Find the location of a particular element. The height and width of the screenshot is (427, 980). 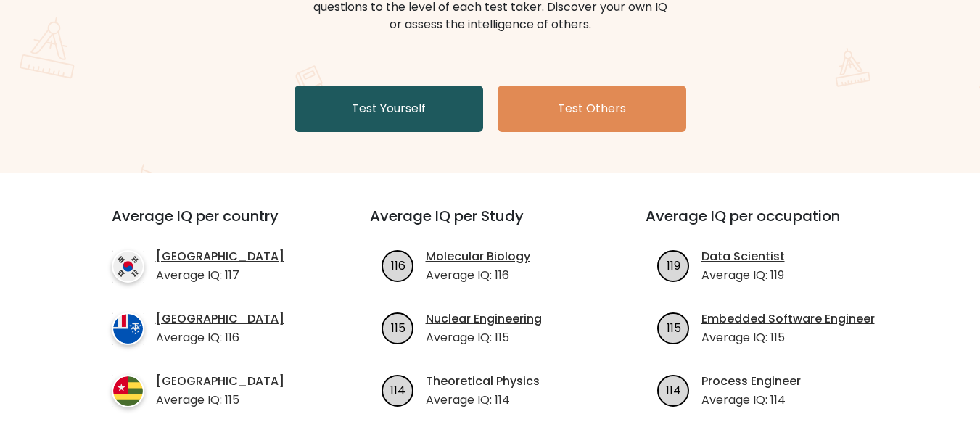

p: Average IQ: 119 is located at coordinates (742, 275).